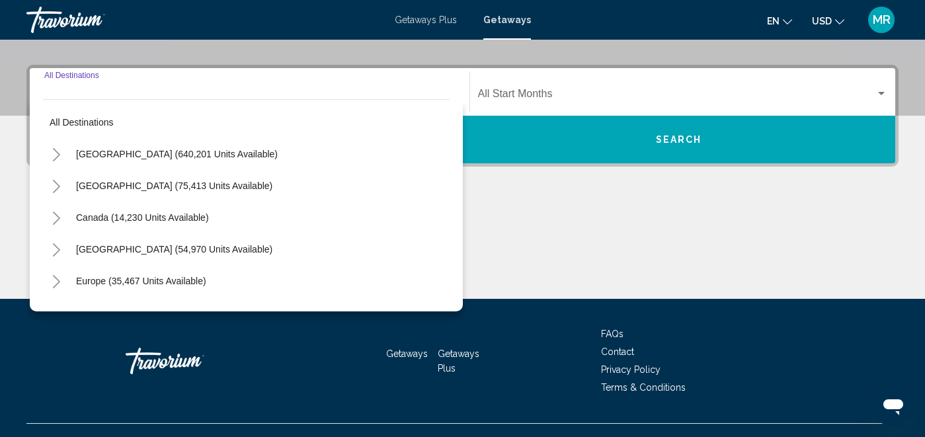 The image size is (925, 437). I want to click on button: User Menu, so click(881, 20).